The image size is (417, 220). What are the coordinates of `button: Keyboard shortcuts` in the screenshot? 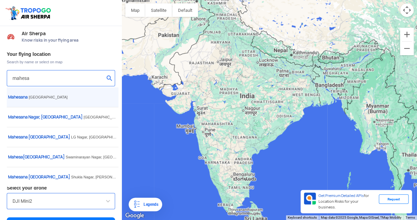 It's located at (302, 218).